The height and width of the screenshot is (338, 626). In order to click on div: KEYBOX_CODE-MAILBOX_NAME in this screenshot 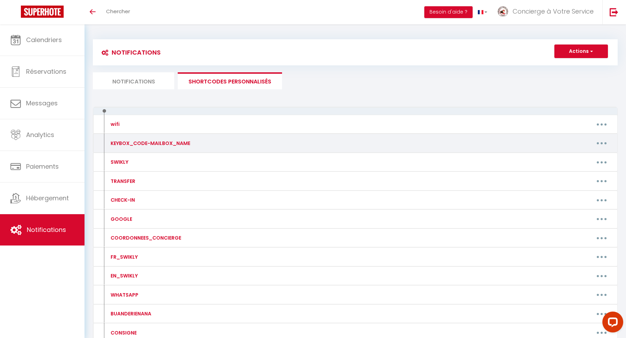, I will do `click(150, 143)`.